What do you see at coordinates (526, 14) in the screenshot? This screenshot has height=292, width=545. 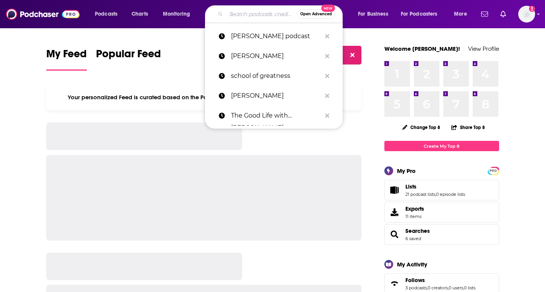 I see `img: User Profile` at bounding box center [526, 14].